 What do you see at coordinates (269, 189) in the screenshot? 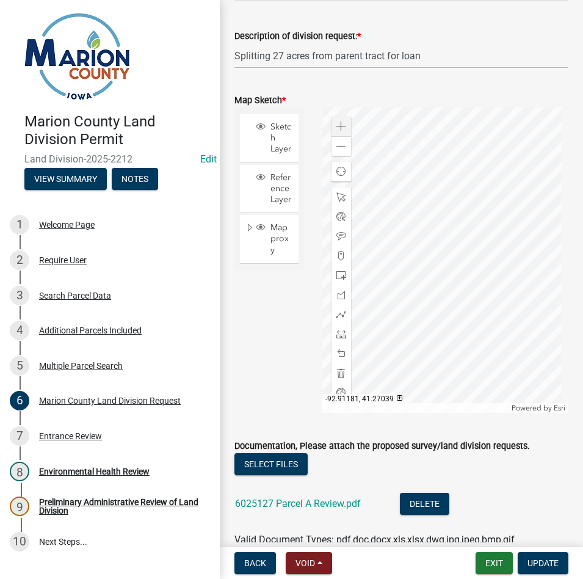
I see `li: Reference Layer` at bounding box center [269, 189].